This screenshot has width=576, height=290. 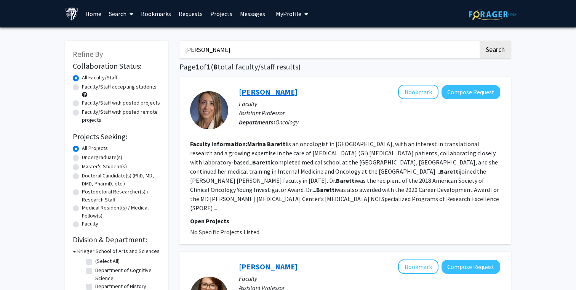 What do you see at coordinates (329, 50) in the screenshot?
I see `input: Search Keywords` at bounding box center [329, 50].